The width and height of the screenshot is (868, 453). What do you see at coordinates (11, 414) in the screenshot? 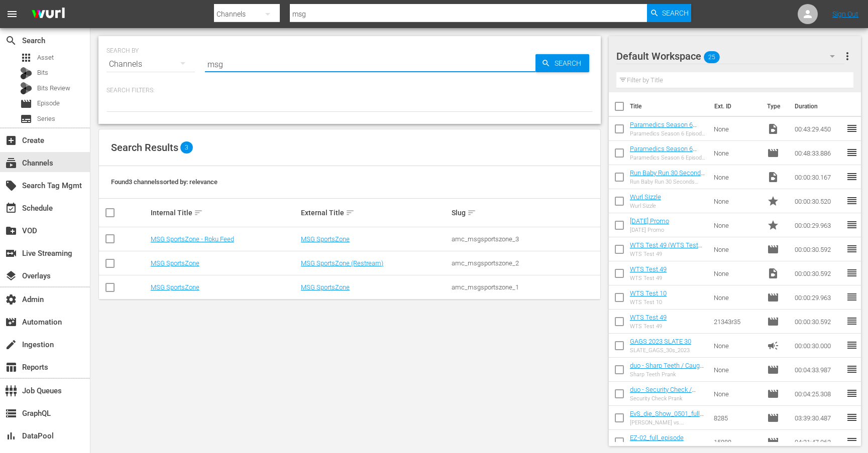
I see `span: GraphQL` at bounding box center [11, 414].